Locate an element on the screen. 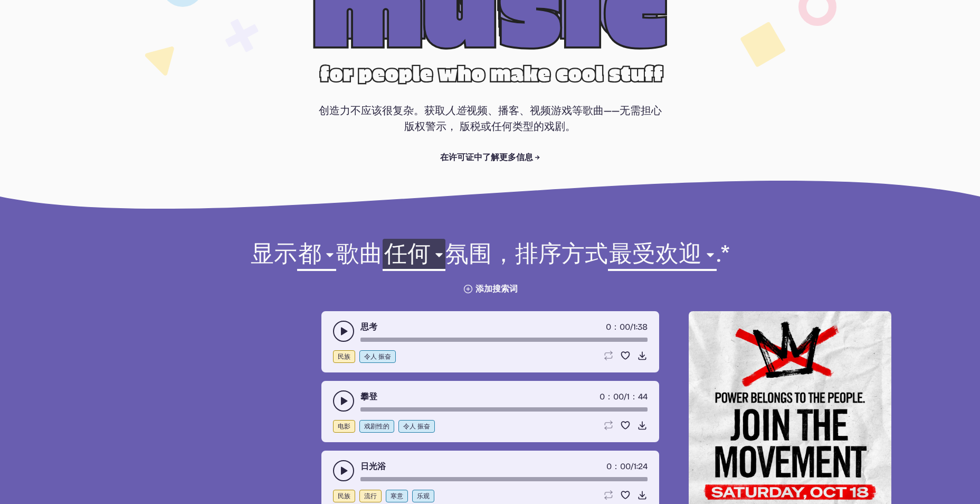  button: 寒意 is located at coordinates (397, 496).